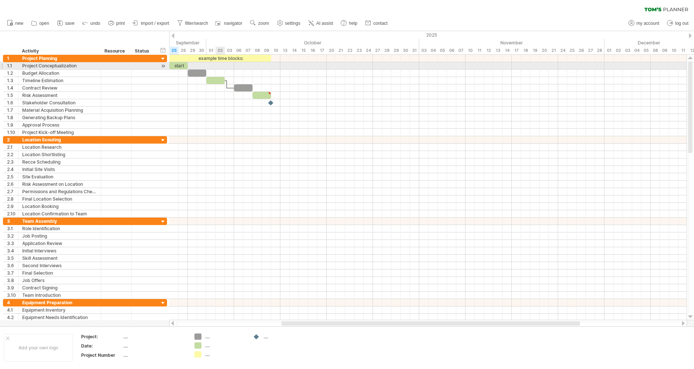  I want to click on span: filter/search, so click(197, 23).